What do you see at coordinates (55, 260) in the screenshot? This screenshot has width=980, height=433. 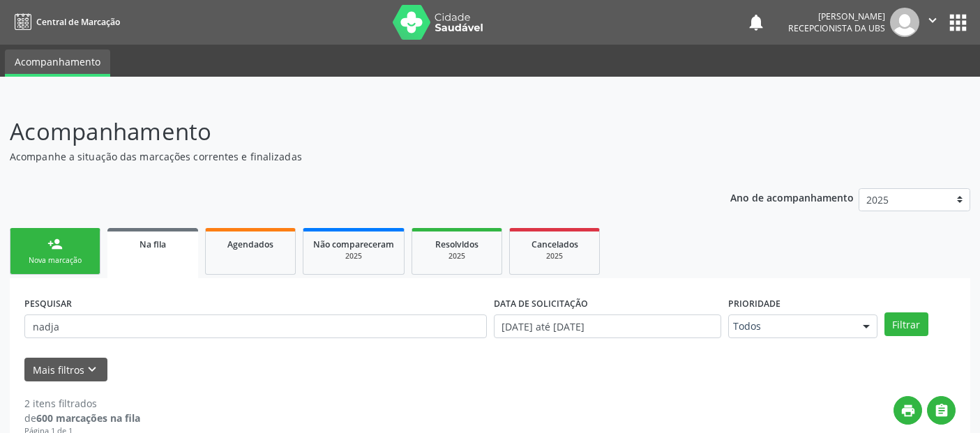 I see `div: Nova marcação` at bounding box center [55, 260].